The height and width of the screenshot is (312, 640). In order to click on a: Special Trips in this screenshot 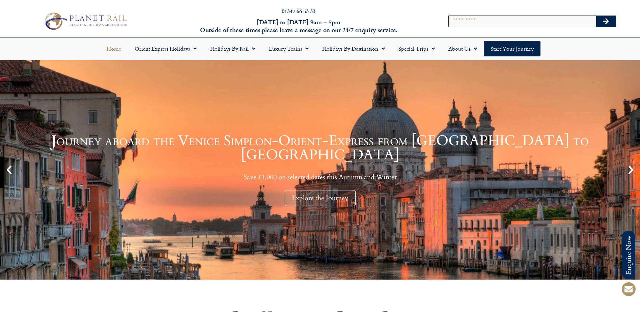, I will do `click(417, 49)`.